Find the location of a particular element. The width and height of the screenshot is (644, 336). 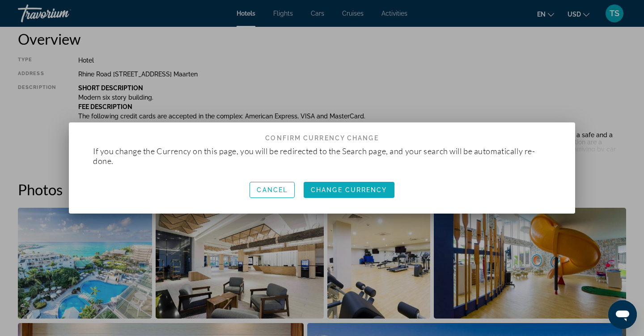

span: Cancel is located at coordinates (272, 190).